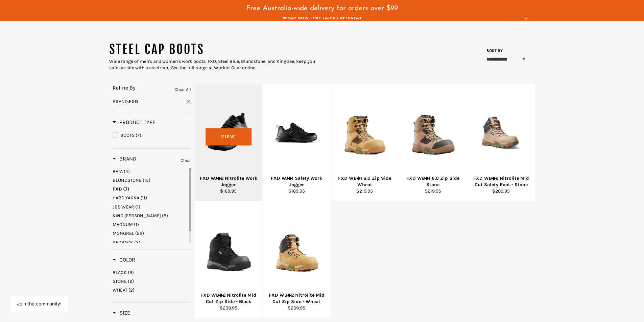 This screenshot has width=644, height=322. Describe the element at coordinates (134, 122) in the screenshot. I see `span: Product Type` at that location.